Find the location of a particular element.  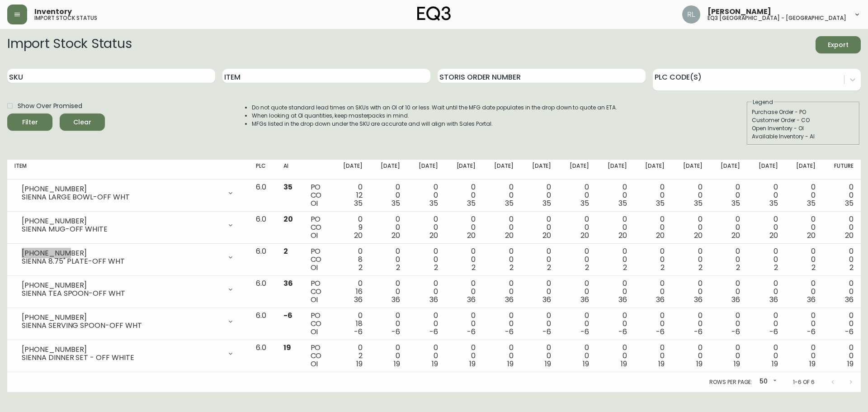

div: 0 9 is located at coordinates (351, 227).